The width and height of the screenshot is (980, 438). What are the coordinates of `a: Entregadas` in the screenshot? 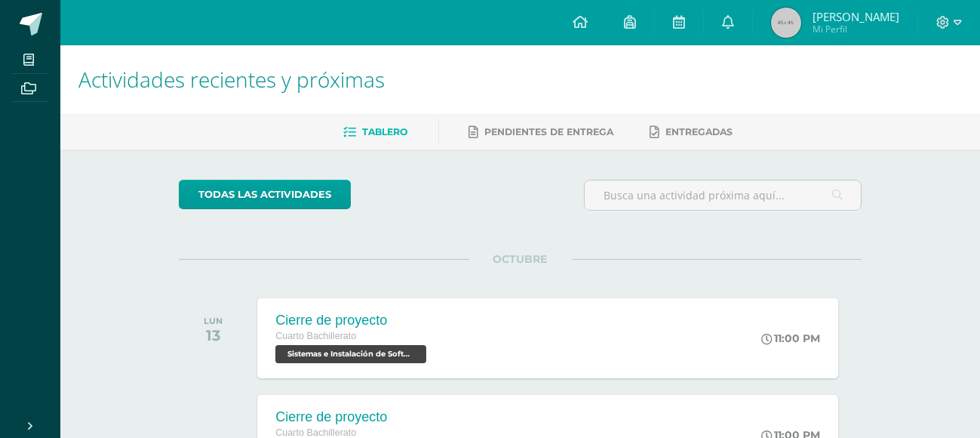 It's located at (692, 132).